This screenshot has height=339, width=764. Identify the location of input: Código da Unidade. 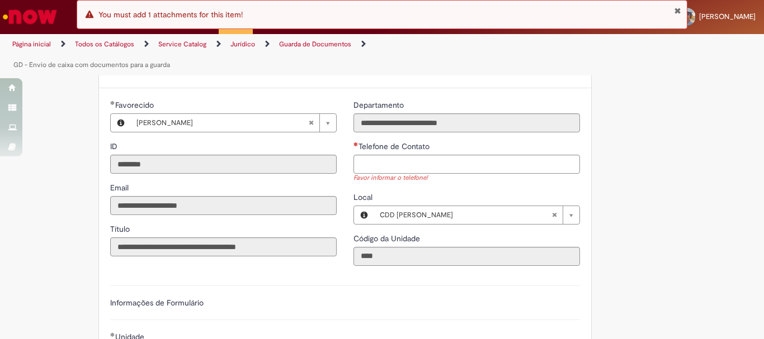
(466, 257).